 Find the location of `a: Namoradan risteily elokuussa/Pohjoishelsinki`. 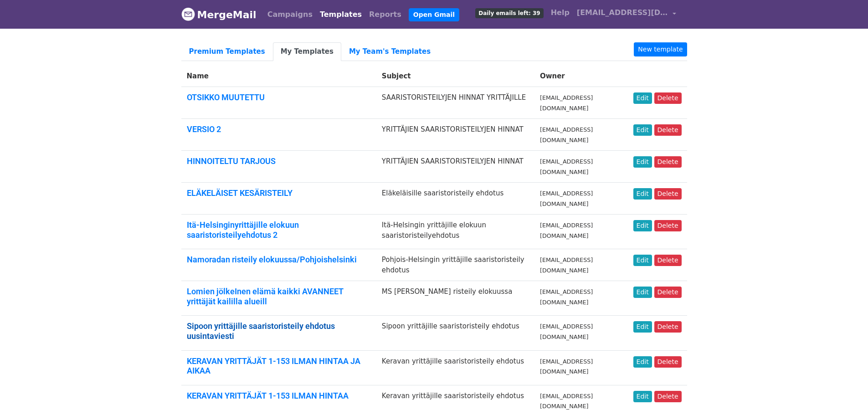

a: Namoradan risteily elokuussa/Pohjoishelsinki is located at coordinates (272, 259).